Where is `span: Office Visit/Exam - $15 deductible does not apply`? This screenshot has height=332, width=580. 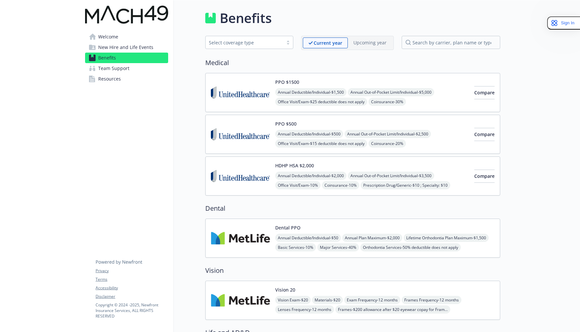
span: Office Visit/Exam - $15 deductible does not apply is located at coordinates (321, 143).